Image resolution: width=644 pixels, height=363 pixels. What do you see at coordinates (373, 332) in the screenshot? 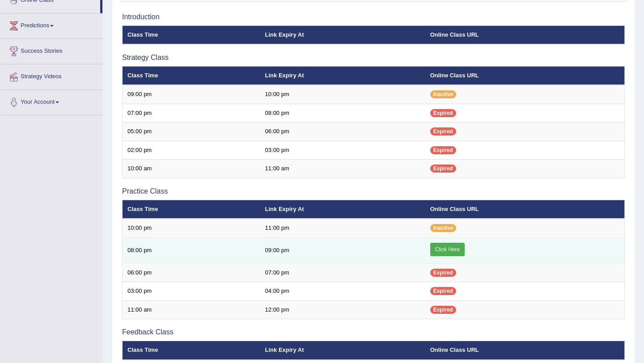
I see `h3: Feedback Class` at bounding box center [373, 332].